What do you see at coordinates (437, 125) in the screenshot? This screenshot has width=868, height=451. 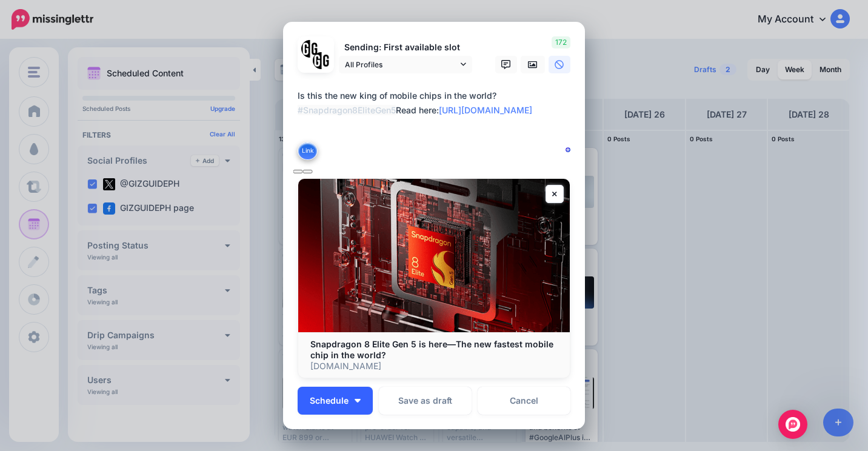 I see `textarea: To enrich screen reader interactions, please activate Accessibility in Grammarly extension settings` at bounding box center [437, 125].